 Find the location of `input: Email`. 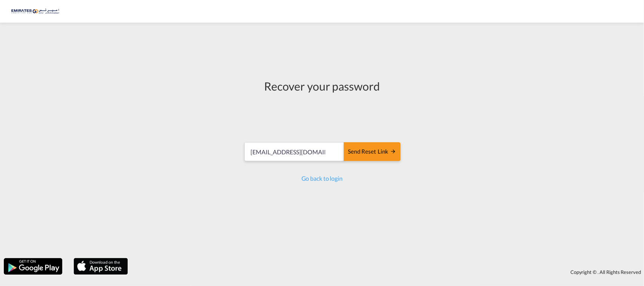

input: Email is located at coordinates (294, 152).